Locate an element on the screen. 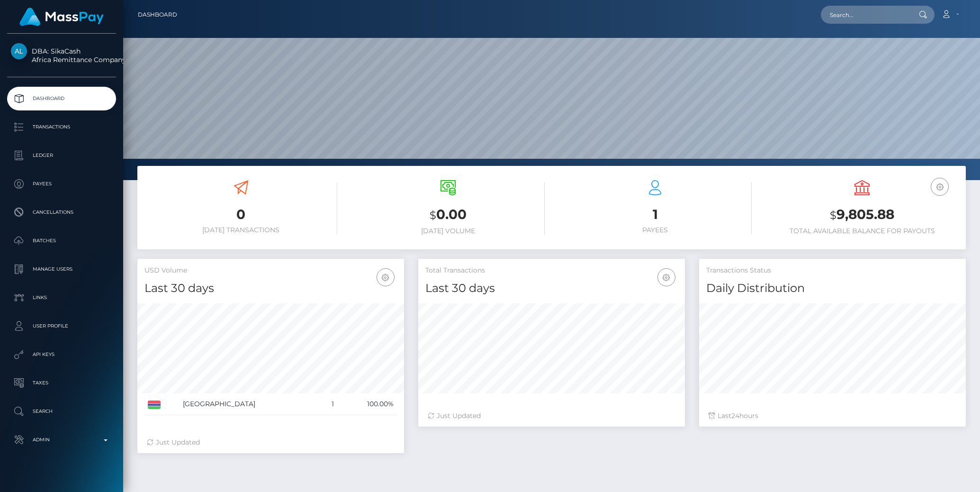 This screenshot has height=492, width=980. p: Payees is located at coordinates (61, 184).